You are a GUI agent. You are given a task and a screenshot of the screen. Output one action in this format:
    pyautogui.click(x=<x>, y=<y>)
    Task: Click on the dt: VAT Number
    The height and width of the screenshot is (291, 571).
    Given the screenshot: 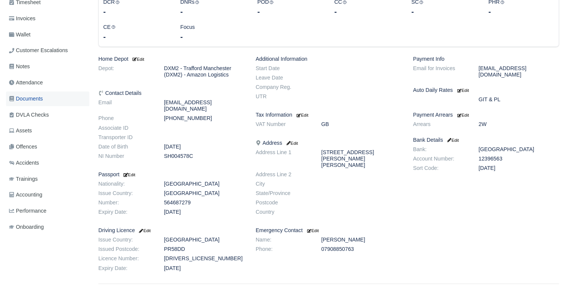 What is the action you would take?
    pyautogui.click(x=283, y=124)
    